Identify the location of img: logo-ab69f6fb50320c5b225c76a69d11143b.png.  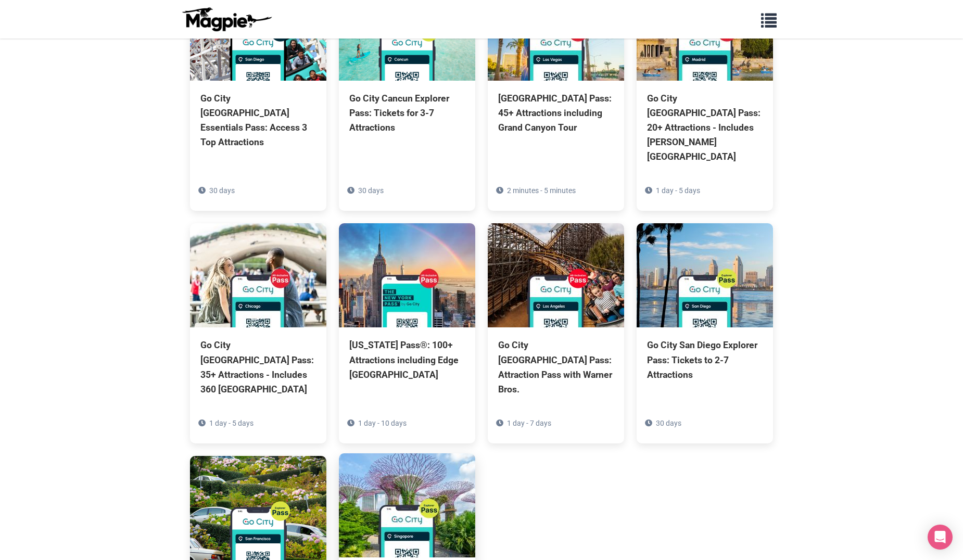
(227, 20).